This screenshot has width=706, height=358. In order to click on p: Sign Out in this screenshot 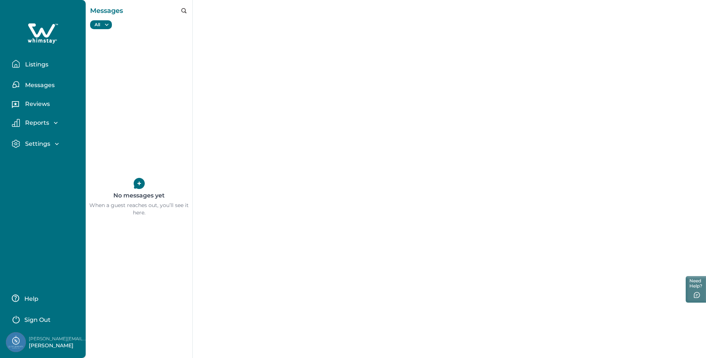, I will do `click(37, 320)`.